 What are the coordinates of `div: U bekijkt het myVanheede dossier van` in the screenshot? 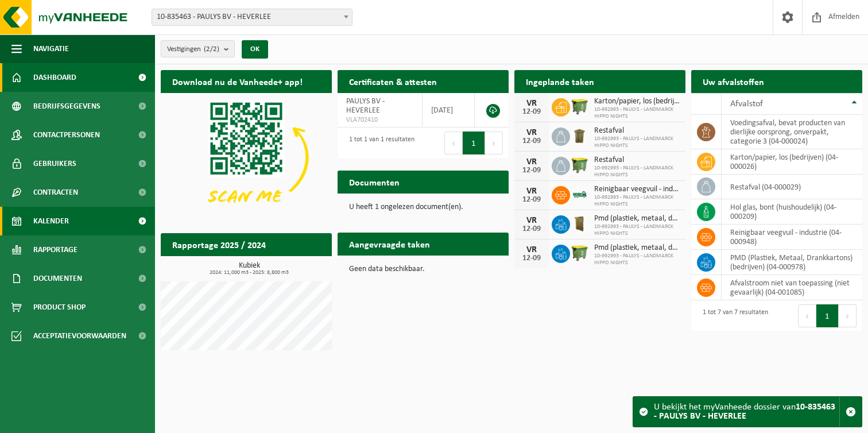 It's located at (746, 412).